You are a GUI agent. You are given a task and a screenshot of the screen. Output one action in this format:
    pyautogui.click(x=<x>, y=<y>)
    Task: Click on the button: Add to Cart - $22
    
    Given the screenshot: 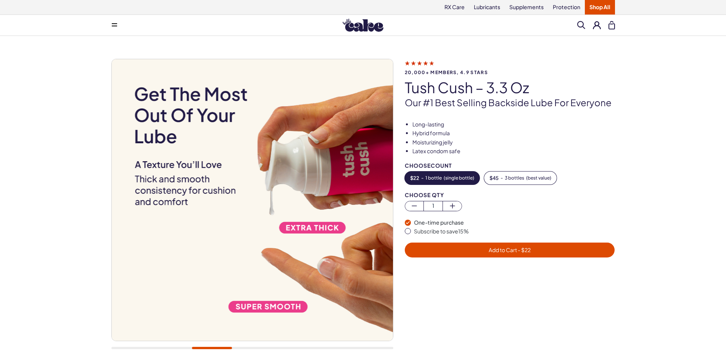 What is the action you would take?
    pyautogui.click(x=510, y=250)
    